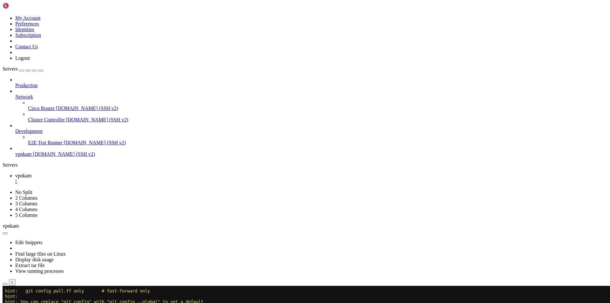 The image size is (610, 303). What do you see at coordinates (24, 192) in the screenshot?
I see `a: No Split` at bounding box center [24, 192].